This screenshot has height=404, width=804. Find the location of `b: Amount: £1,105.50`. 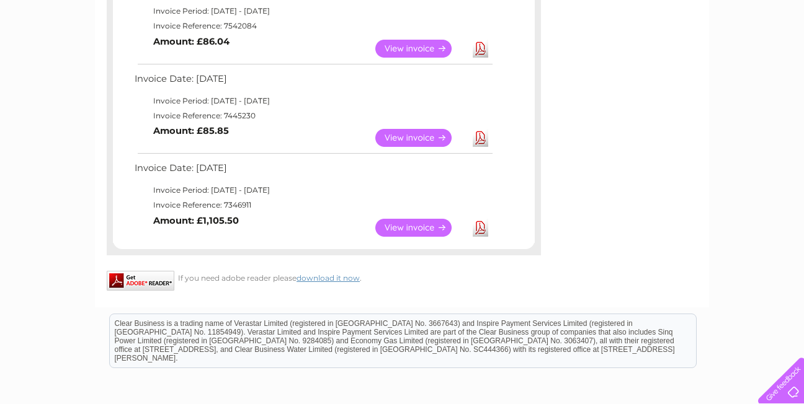

b: Amount: £1,105.50 is located at coordinates (196, 221).